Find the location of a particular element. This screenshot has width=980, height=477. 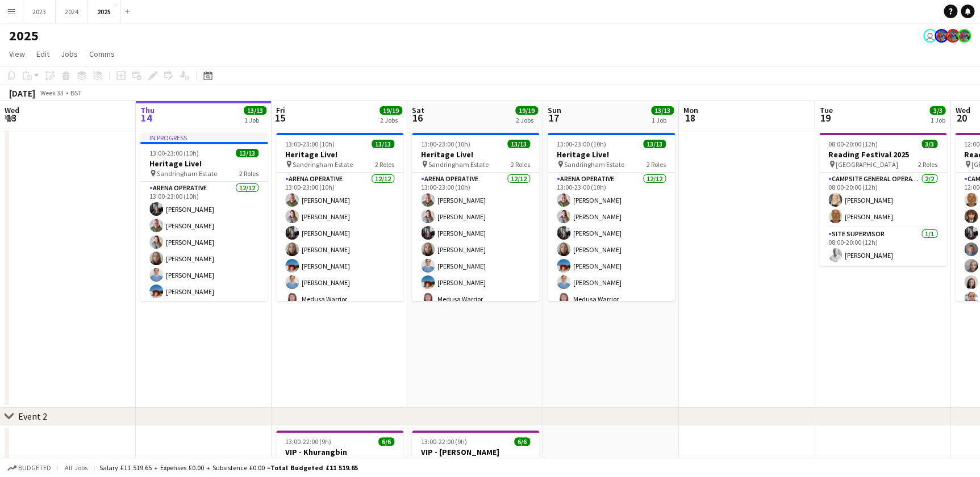

div: Salary £11 519.65 + Expenses £0.00 + Subsistence £0.00 = is located at coordinates (228, 467).